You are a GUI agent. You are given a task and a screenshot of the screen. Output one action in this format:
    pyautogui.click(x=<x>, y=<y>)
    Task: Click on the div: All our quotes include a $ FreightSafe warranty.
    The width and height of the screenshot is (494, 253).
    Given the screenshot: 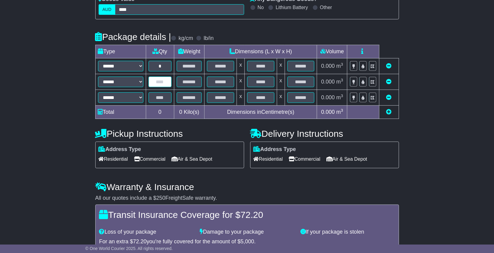 What is the action you would take?
    pyautogui.click(x=247, y=198)
    